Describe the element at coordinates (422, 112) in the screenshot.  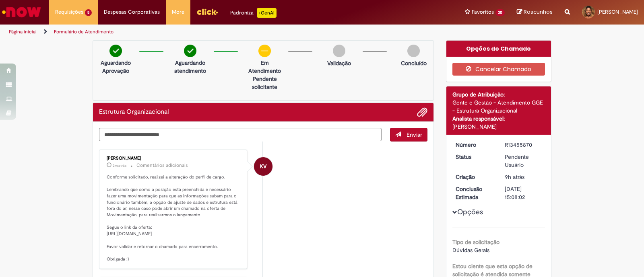
I see `button: Adicionar anexos` at that location.